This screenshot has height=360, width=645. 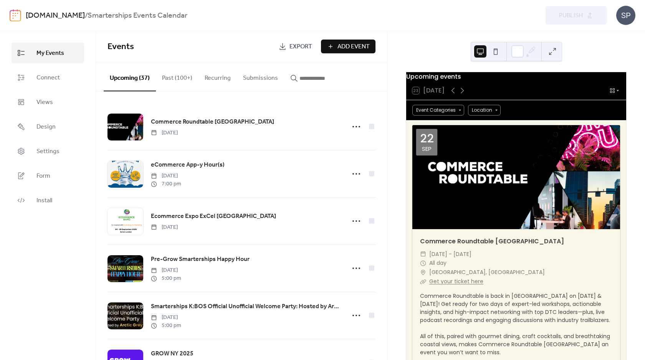 I want to click on img: logo, so click(x=15, y=15).